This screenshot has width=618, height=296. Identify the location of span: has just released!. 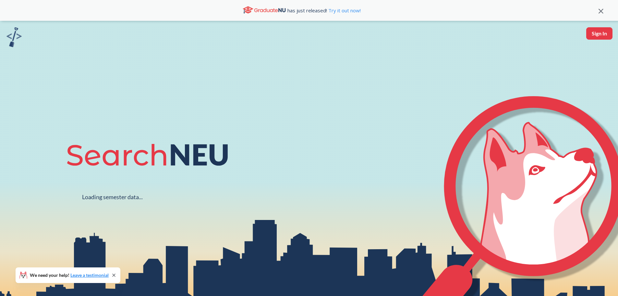
(324, 10).